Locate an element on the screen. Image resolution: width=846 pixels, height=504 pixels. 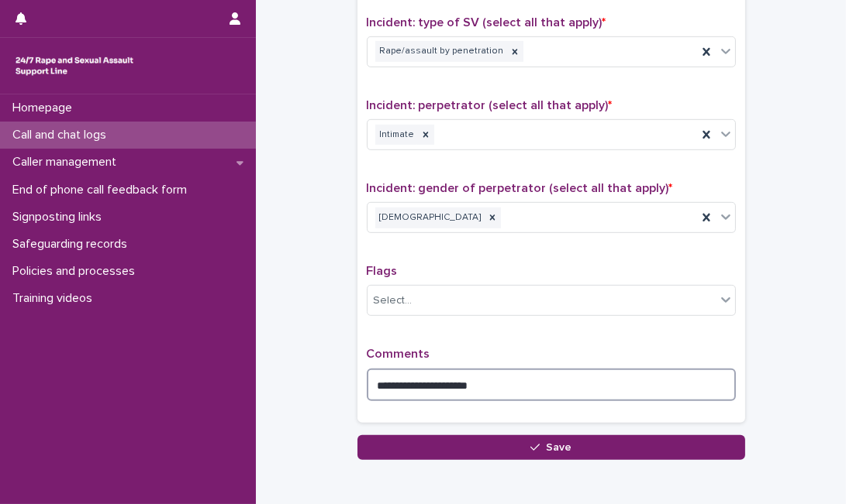
span: Flags is located at coordinates (382, 272).